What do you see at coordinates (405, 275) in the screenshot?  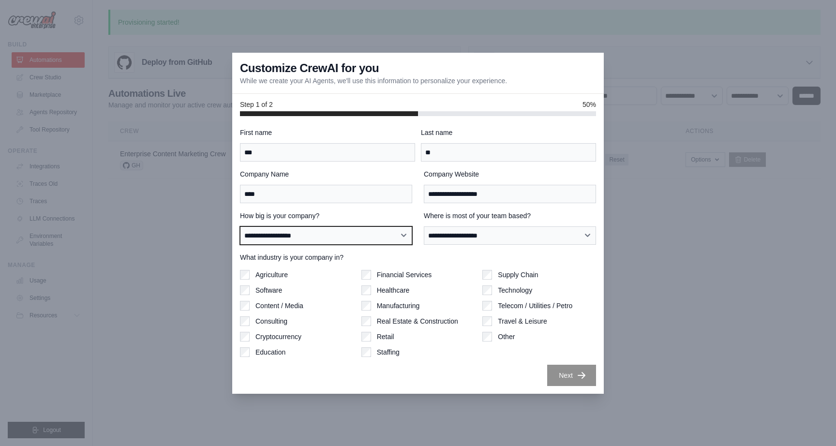 I see `label: Financial Services` at bounding box center [405, 275].